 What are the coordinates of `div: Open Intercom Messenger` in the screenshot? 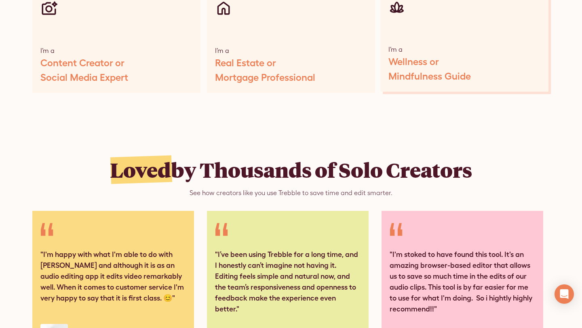 It's located at (564, 294).